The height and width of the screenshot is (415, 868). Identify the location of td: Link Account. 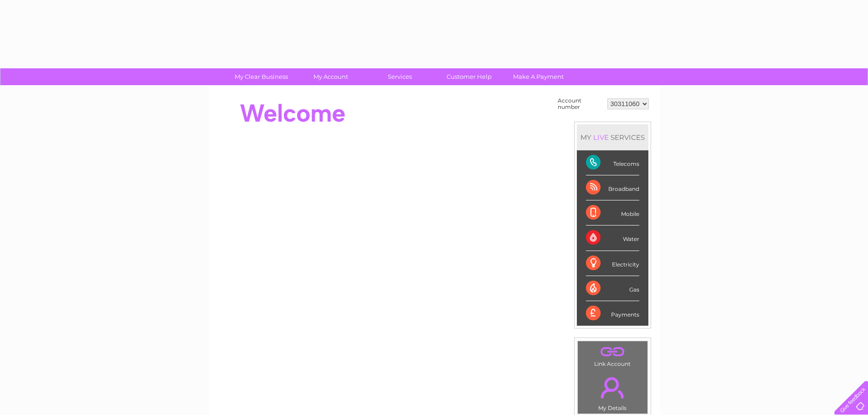
(612, 354).